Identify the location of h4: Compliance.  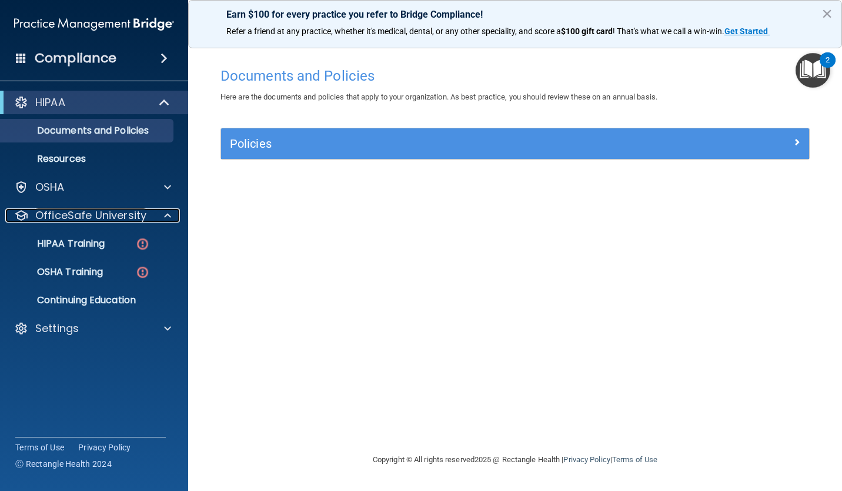
(75, 58).